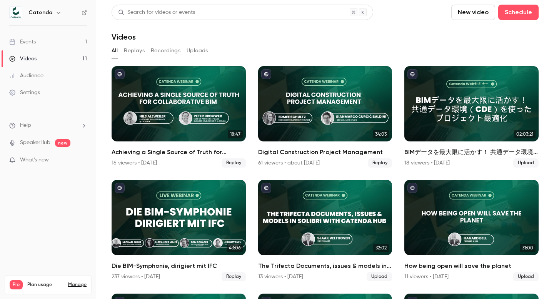  What do you see at coordinates (471, 266) in the screenshot?
I see `h2: How being open will save the planet` at bounding box center [471, 266].